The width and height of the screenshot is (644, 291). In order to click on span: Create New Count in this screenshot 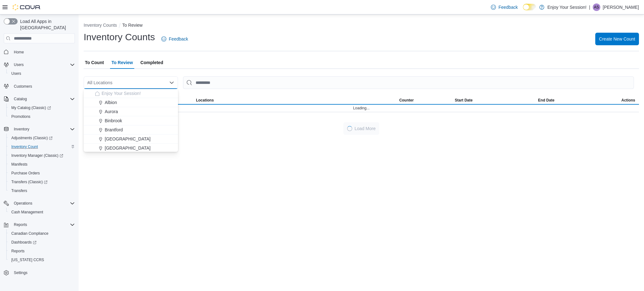, I will do `click(617, 39)`.